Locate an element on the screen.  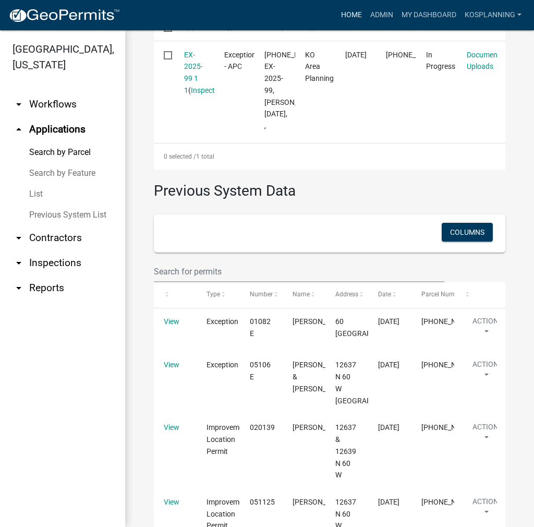
span: 051125 is located at coordinates (262, 502).